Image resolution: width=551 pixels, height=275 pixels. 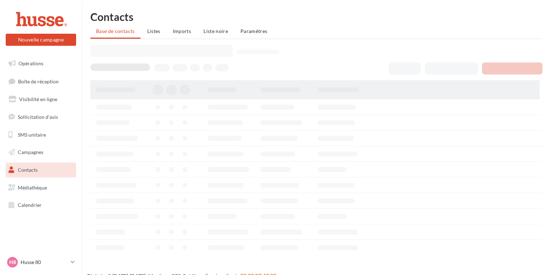 What do you see at coordinates (32, 134) in the screenshot?
I see `span: SMS unitaire` at bounding box center [32, 134].